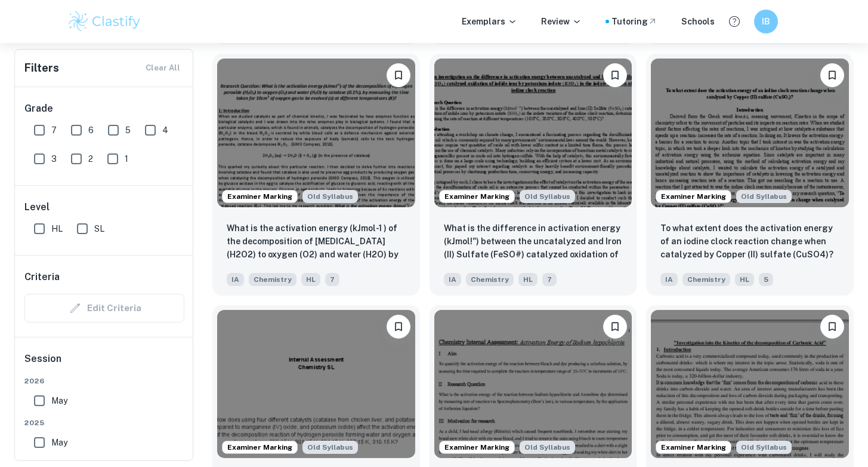 The image size is (868, 467). What do you see at coordinates (165, 130) in the screenshot?
I see `span: 4` at bounding box center [165, 130].